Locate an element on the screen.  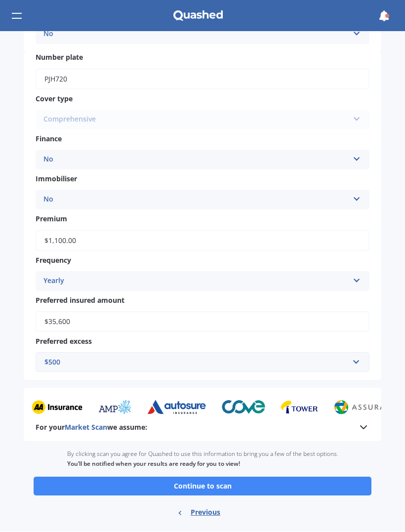
button: Continue to scan is located at coordinates (202, 487).